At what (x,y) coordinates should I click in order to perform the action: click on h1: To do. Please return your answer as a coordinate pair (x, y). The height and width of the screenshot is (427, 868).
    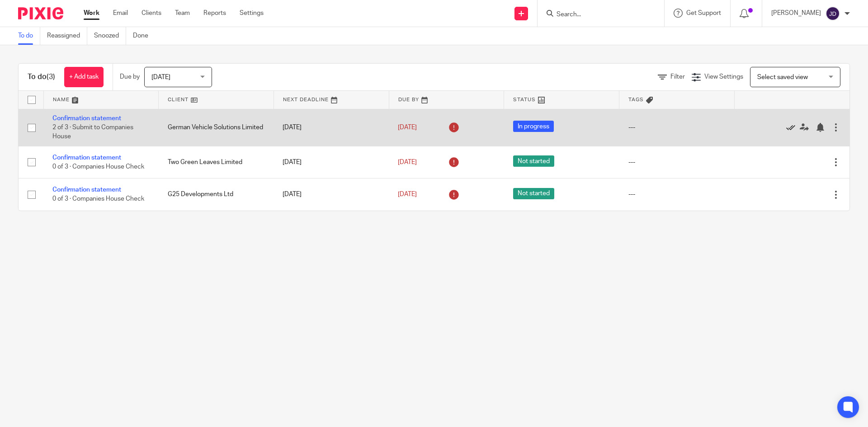
    Looking at the image, I should click on (41, 76).